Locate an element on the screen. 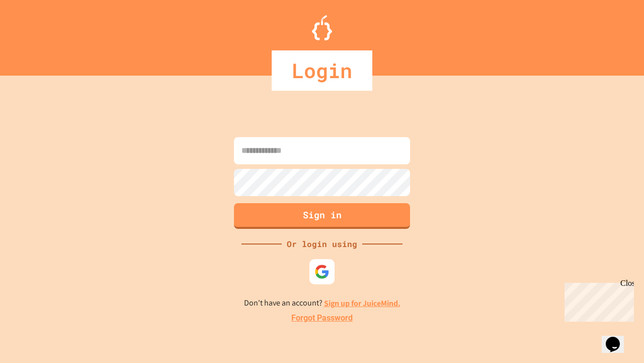 Image resolution: width=644 pixels, height=363 pixels. div: Or login using is located at coordinates (322, 244).